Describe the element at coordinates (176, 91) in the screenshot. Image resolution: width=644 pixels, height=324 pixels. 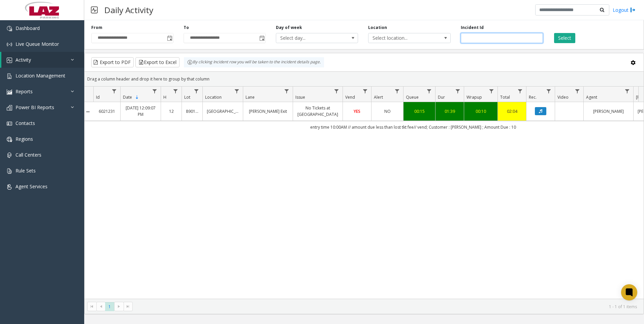
I see `a: H Filter Menu` at that location.